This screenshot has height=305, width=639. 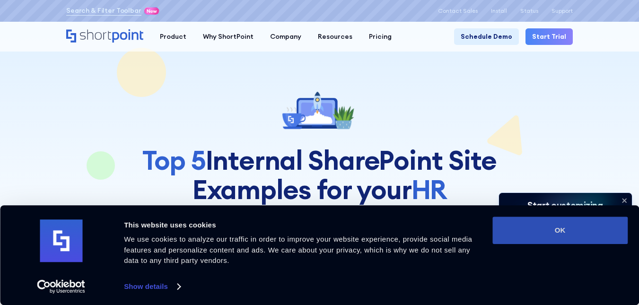 I want to click on a: Status, so click(x=529, y=11).